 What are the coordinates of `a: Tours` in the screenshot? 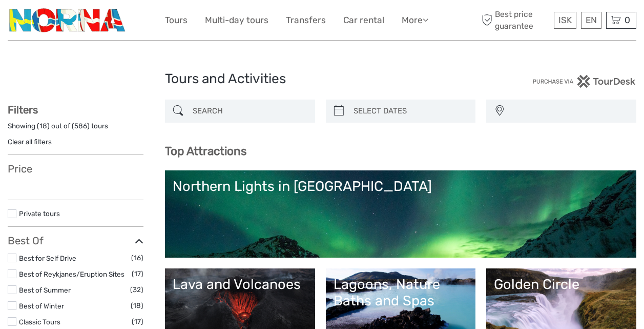 It's located at (176, 20).